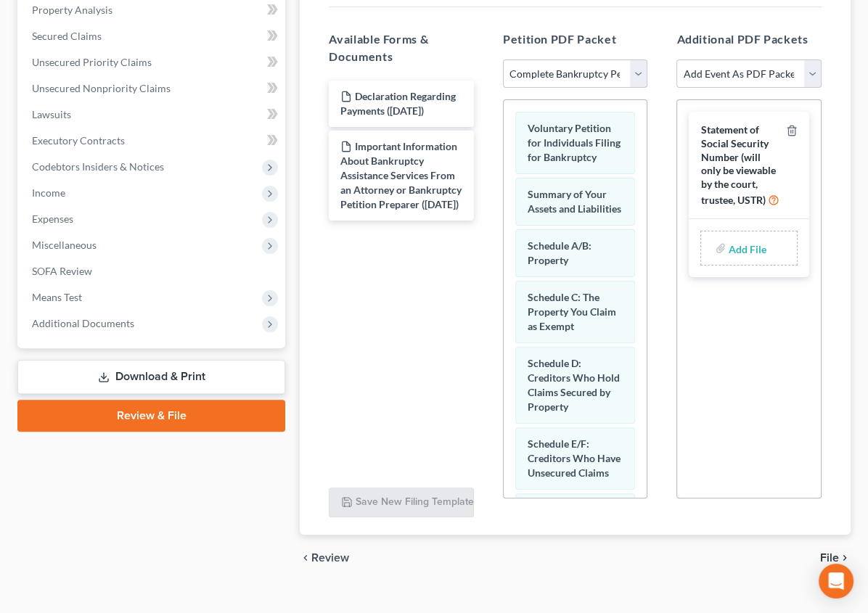  I want to click on a: Unsecured Nonpriority Claims, so click(152, 89).